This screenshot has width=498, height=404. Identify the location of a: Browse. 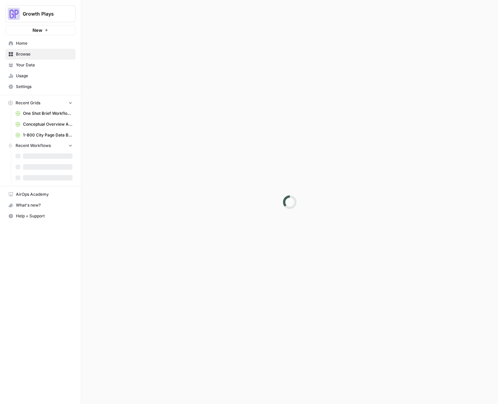
(40, 54).